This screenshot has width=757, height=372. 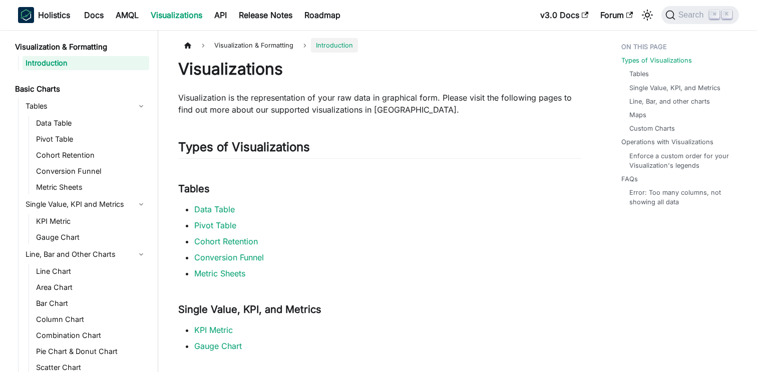 I want to click on a: Bar Chart, so click(x=91, y=304).